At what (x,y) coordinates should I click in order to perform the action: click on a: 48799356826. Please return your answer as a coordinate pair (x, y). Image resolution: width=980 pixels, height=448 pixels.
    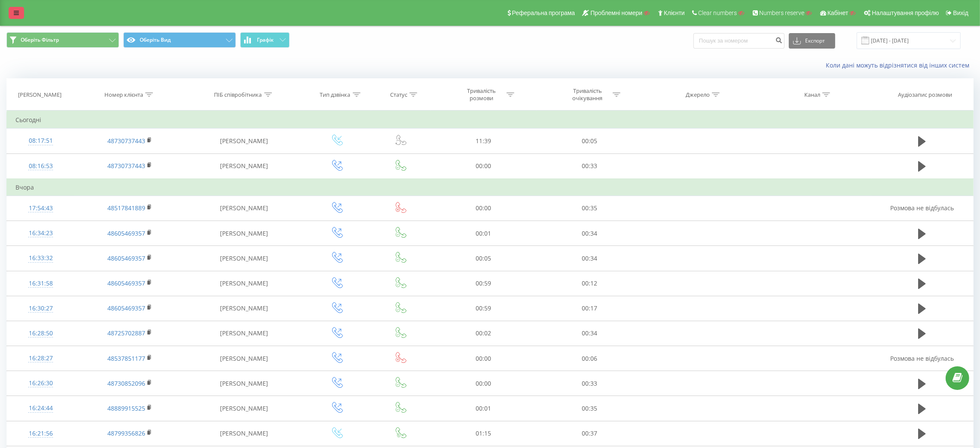
    Looking at the image, I should click on (127, 433).